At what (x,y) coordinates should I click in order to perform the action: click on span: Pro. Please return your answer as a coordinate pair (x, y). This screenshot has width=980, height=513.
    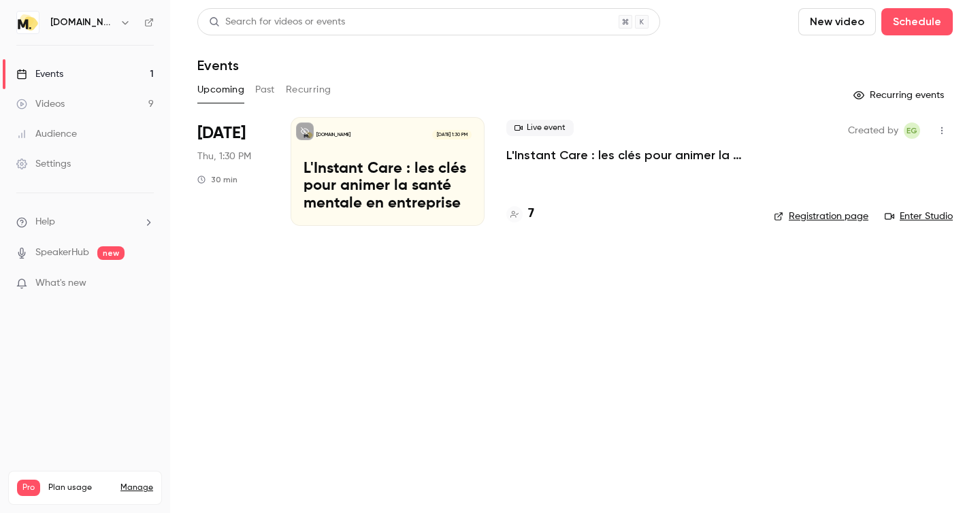
    Looking at the image, I should click on (29, 488).